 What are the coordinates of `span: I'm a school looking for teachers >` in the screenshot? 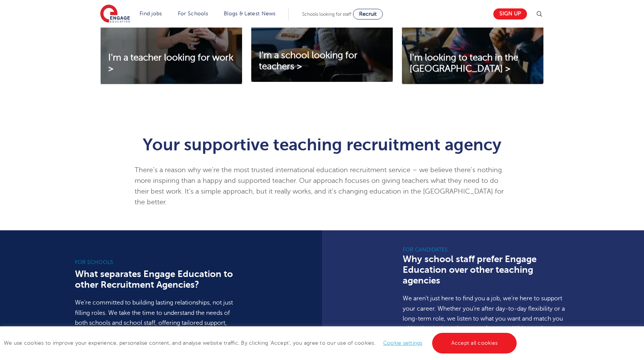 It's located at (308, 61).